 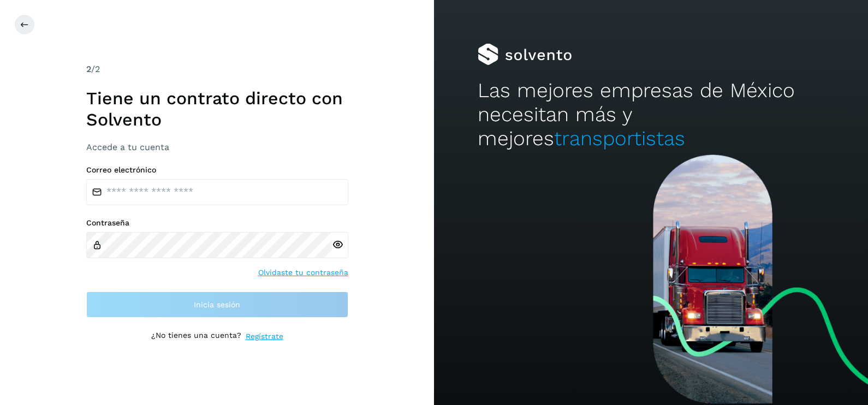 I want to click on h1: Tiene un contrato directo con Solvento, so click(x=217, y=108).